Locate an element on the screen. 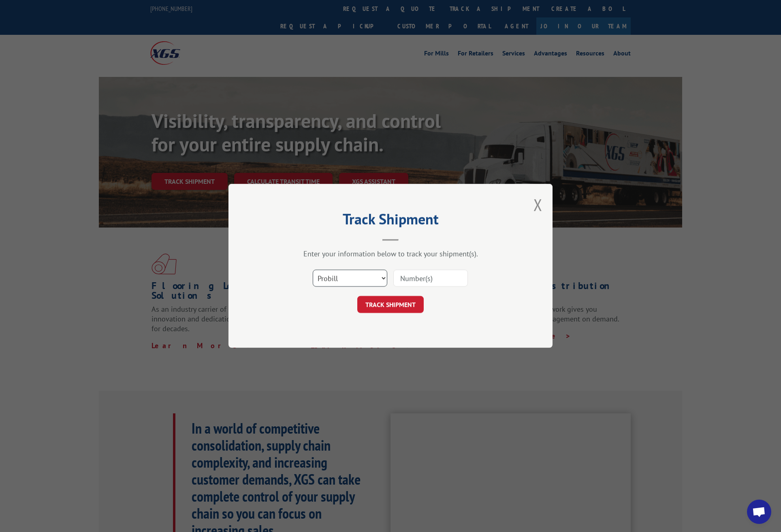 The width and height of the screenshot is (781, 532). input: Number(s) is located at coordinates (430, 279).